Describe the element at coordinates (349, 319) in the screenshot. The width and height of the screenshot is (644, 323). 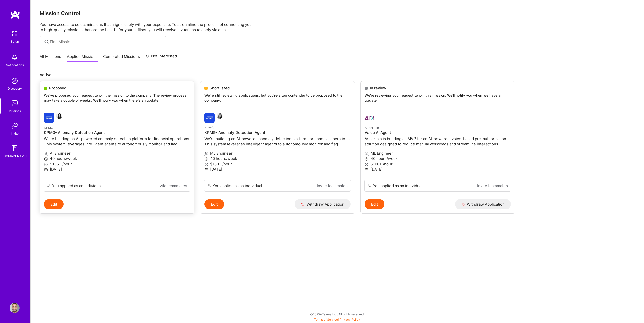
I see `a: Privacy Policy` at that location.